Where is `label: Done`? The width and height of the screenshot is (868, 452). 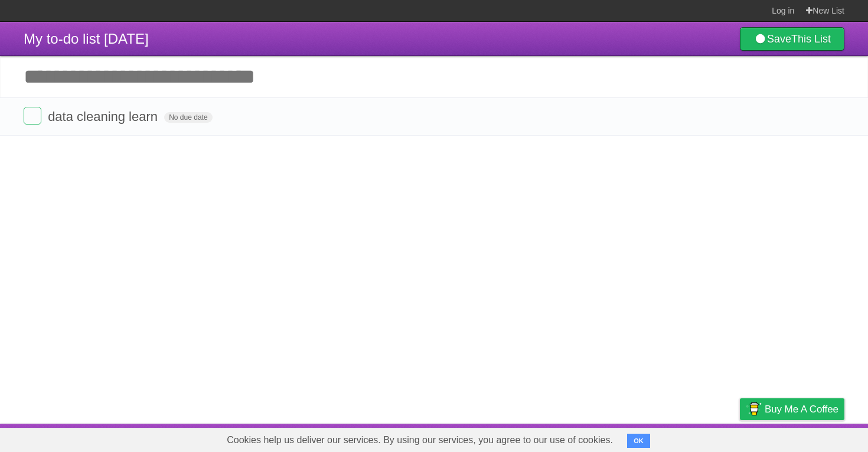 label: Done is located at coordinates (32, 115).